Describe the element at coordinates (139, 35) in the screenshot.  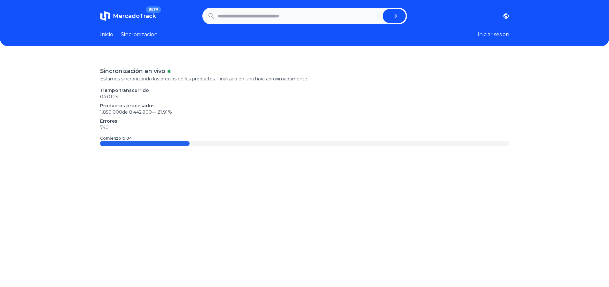
I see `a: Sincronizacion` at that location.